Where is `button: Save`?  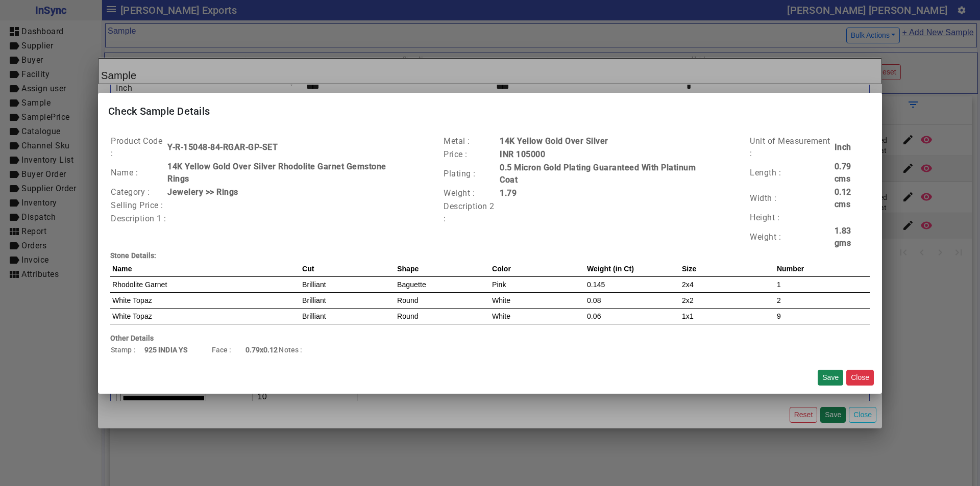
button: Save is located at coordinates (830, 377).